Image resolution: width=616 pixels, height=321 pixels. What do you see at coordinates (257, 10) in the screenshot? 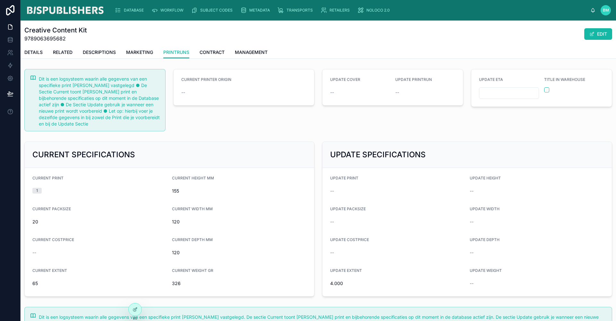
I see `a: METADATA` at bounding box center [257, 10].